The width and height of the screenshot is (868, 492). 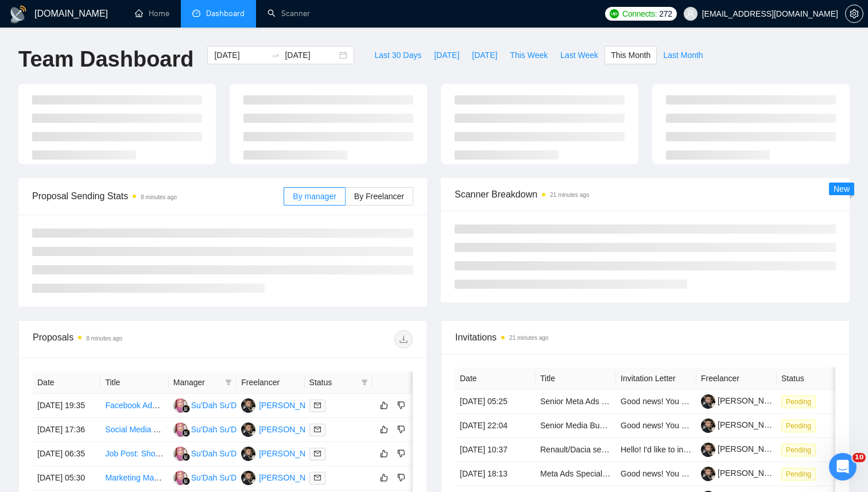 What do you see at coordinates (855, 13) in the screenshot?
I see `button: setting` at bounding box center [855, 13].